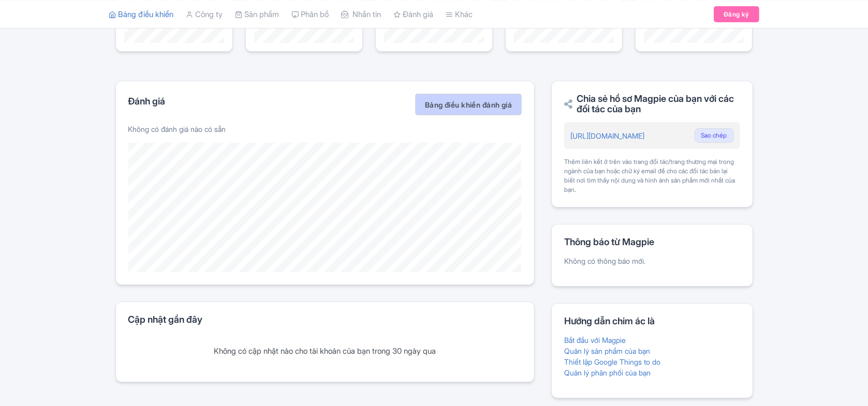  Describe the element at coordinates (146, 14) in the screenshot. I see `font: Bảng điều khiển` at that location.